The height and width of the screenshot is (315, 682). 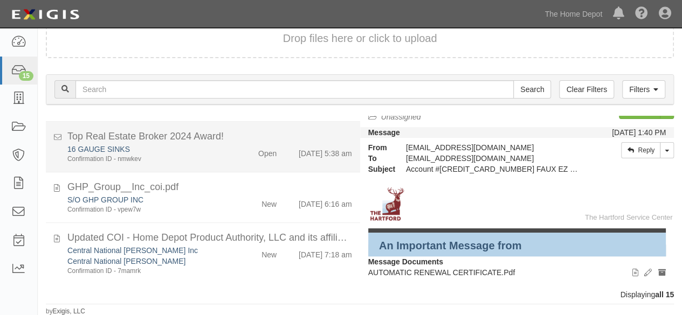 I want to click on img: The Hartford, so click(x=387, y=204).